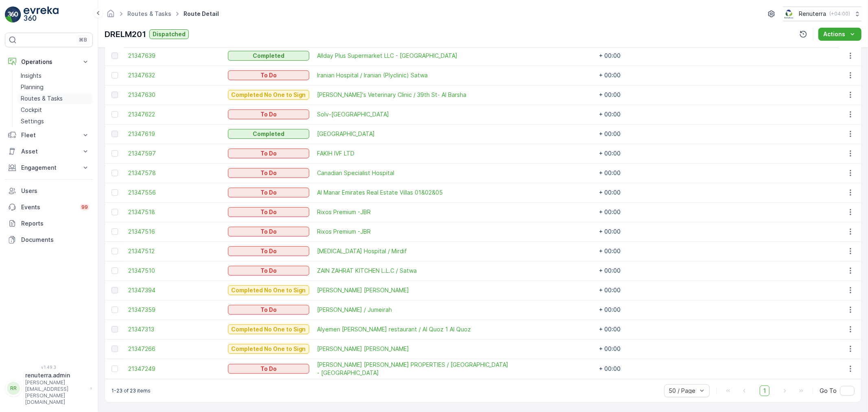 This screenshot has height=412, width=868. Describe the element at coordinates (31, 76) in the screenshot. I see `p: Insights` at that location.